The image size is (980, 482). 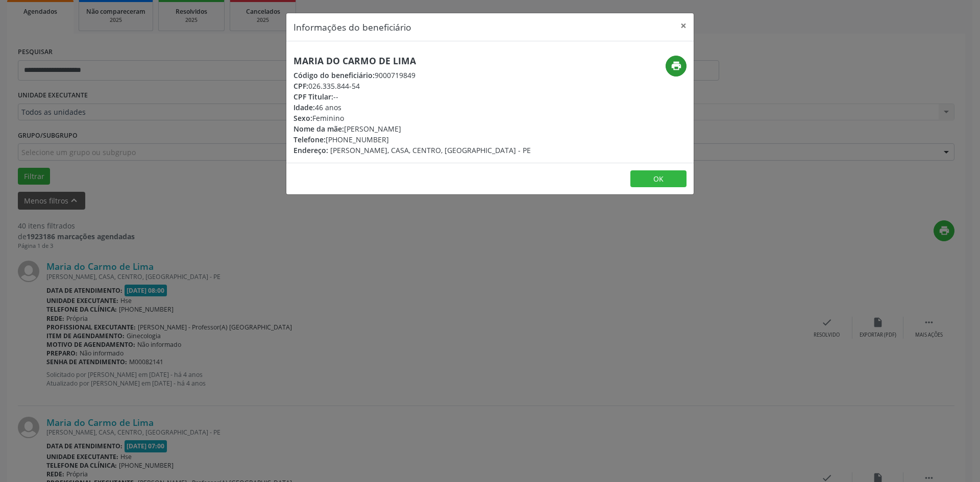 What do you see at coordinates (303, 118) in the screenshot?
I see `span: Sexo:` at bounding box center [303, 118].